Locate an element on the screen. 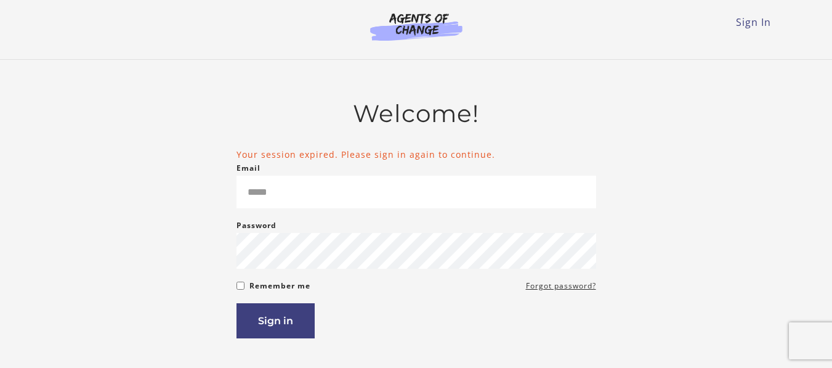 Image resolution: width=832 pixels, height=368 pixels. a: Forgot password? is located at coordinates (561, 286).